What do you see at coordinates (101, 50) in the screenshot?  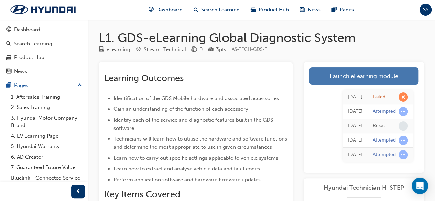 I see `span: learningResourceType_ELEARNING-icon` at bounding box center [101, 50].